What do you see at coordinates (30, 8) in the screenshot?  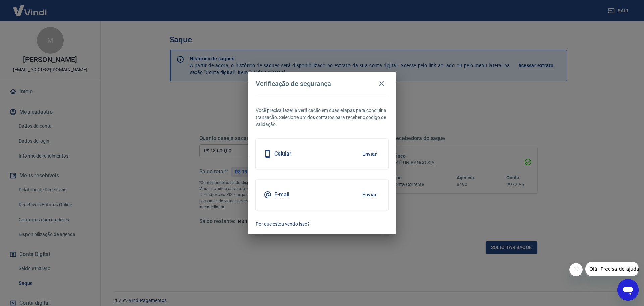 I see `span: Olá! Precisa de ajuda?` at bounding box center [30, 8].